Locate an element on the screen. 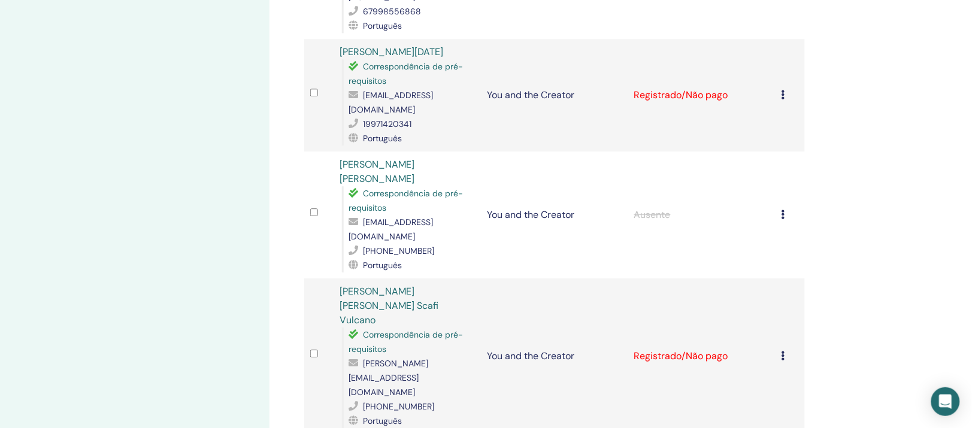 The height and width of the screenshot is (428, 972). span: 67998556868 is located at coordinates (392, 11).